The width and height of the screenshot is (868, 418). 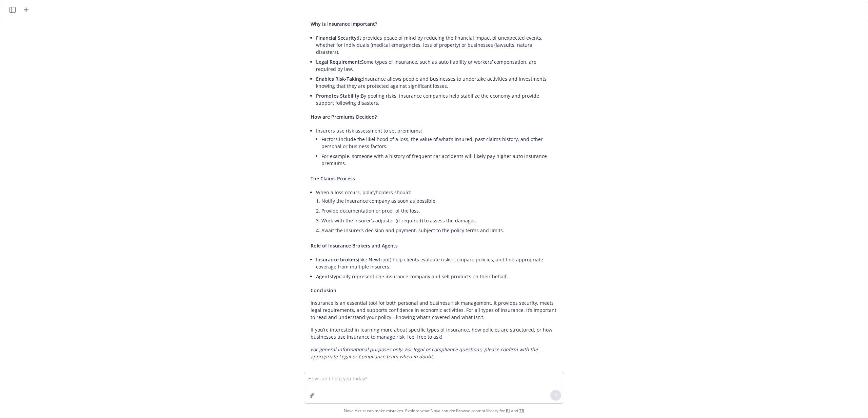 What do you see at coordinates (440, 160) in the screenshot?
I see `li: For example, someone with a history of frequent car accidents will likely pay higher auto insuran...` at bounding box center [440, 160].